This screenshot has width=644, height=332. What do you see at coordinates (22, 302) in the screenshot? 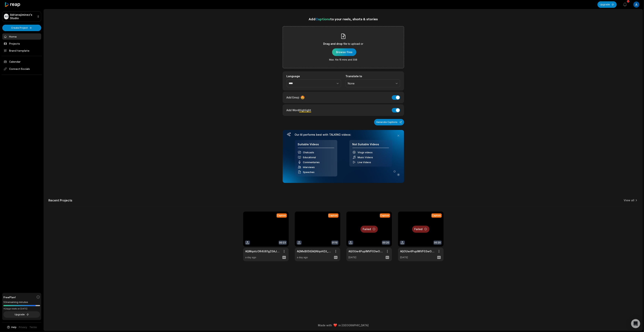
I see `div: 53 remaining minutes` at bounding box center [22, 302].